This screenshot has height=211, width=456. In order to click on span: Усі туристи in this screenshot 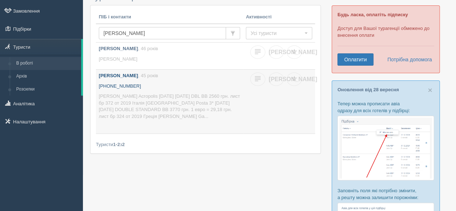, I will do `click(277, 33)`.